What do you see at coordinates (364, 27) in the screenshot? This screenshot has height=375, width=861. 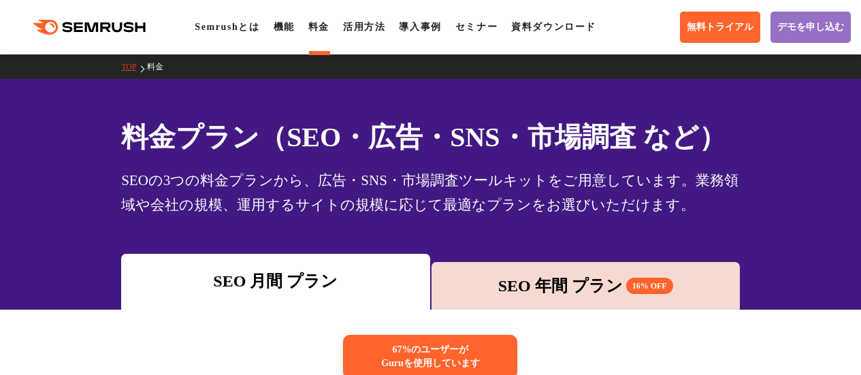 I see `a: 活用方法` at bounding box center [364, 27].